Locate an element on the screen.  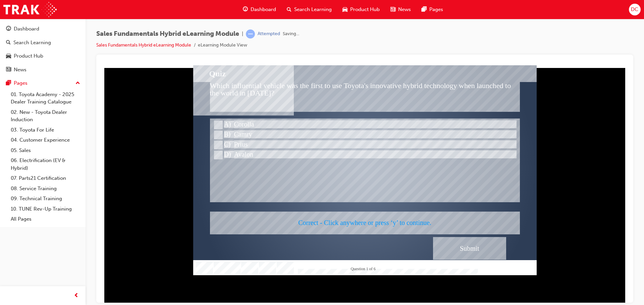
a: 04. Customer Experience is located at coordinates (45, 140).